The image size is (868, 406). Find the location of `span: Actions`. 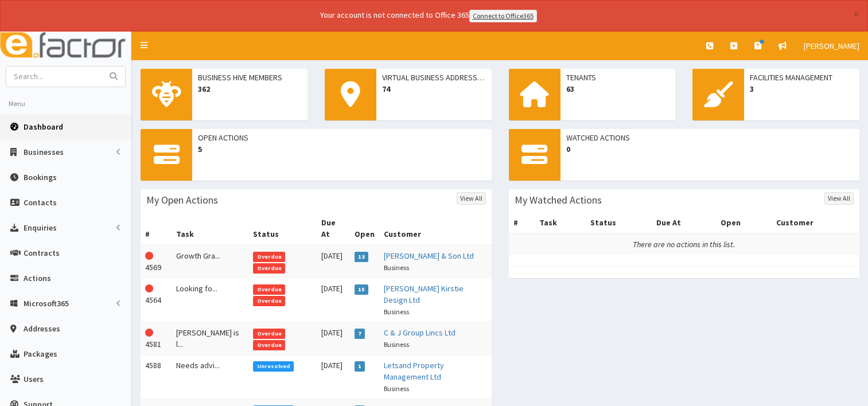

span: Actions is located at coordinates (37, 278).